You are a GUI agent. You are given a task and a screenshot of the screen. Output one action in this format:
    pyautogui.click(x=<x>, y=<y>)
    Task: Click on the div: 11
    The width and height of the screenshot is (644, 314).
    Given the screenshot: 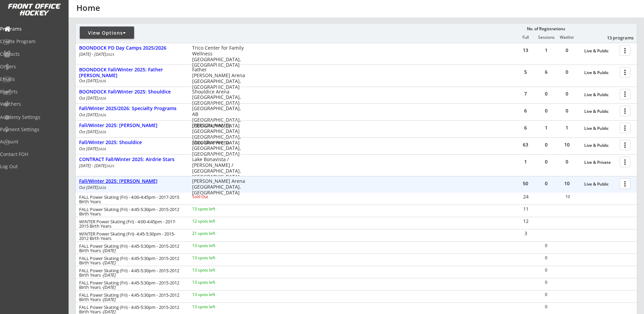 What is the action you would take?
    pyautogui.click(x=526, y=209)
    